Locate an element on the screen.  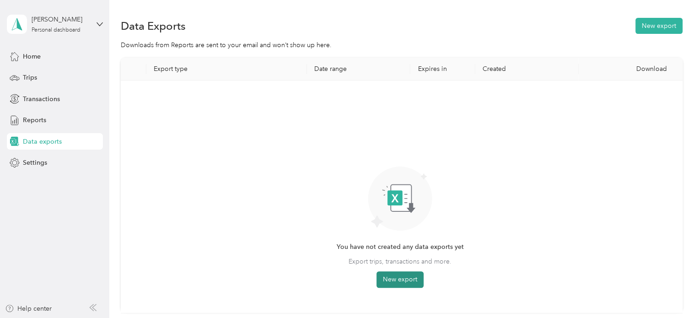
button: Help center is located at coordinates (28, 308).